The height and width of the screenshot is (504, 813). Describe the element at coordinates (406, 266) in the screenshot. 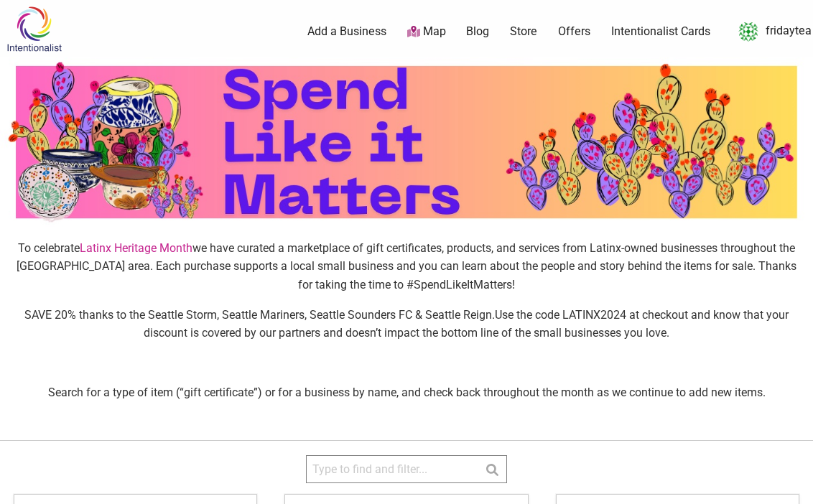

I see `p: To celebrate we have curated a marketplace of gift certificates, products, and services from Lati...` at that location.